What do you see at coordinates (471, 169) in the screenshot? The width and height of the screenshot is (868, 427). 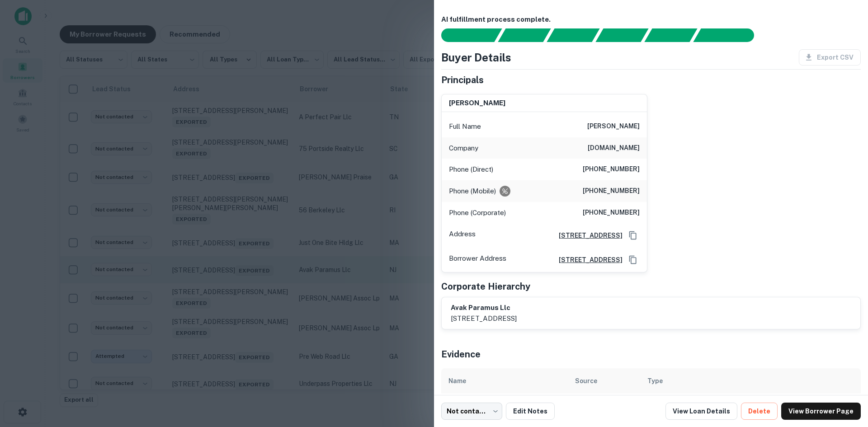 I see `p: Phone (Direct)` at bounding box center [471, 169].